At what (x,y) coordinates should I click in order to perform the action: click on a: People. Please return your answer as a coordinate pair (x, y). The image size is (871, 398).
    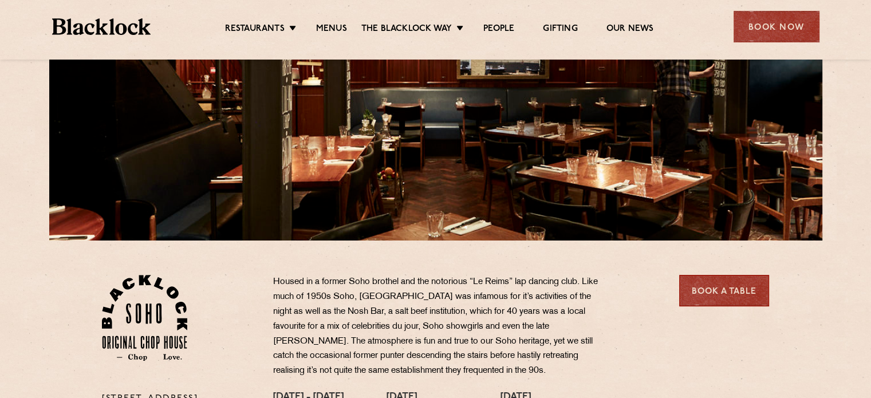
    Looking at the image, I should click on (499, 30).